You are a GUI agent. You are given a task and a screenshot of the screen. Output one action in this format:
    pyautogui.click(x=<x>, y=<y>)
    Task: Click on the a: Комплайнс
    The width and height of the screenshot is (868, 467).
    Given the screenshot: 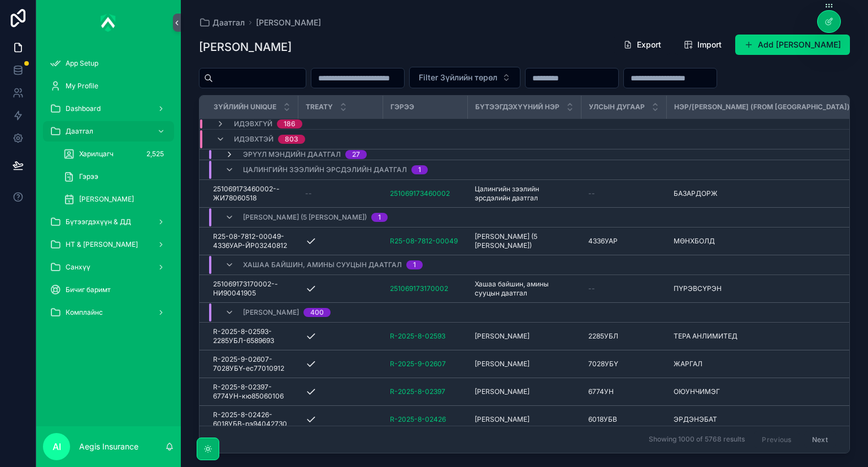 What is the action you would take?
    pyautogui.click(x=108, y=312)
    